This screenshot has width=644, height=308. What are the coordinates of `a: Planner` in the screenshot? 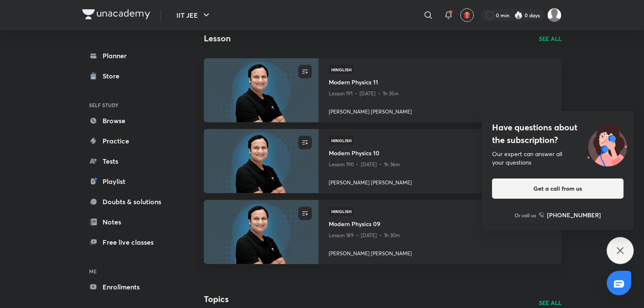 It's located at (131, 55).